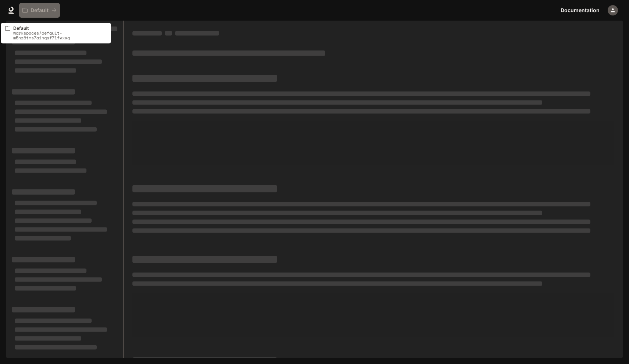  What do you see at coordinates (580, 10) in the screenshot?
I see `a: Documentation` at bounding box center [580, 10].